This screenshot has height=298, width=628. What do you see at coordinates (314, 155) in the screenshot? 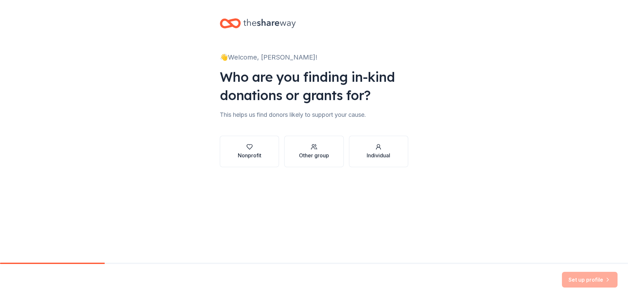
I see `div: Other group` at bounding box center [314, 155].